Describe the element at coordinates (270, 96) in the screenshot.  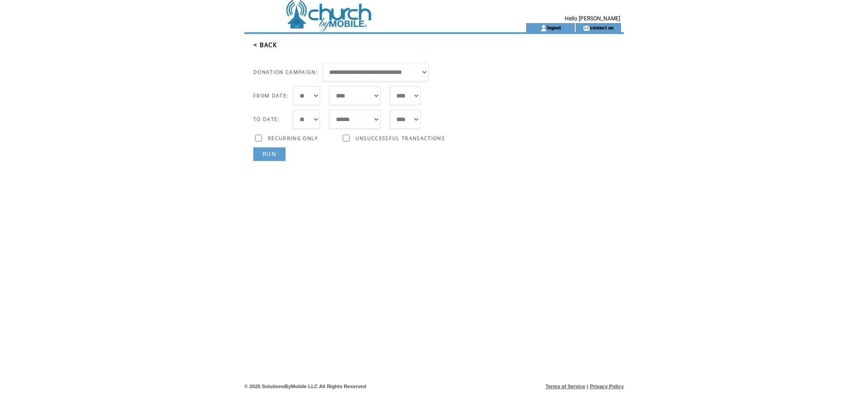
I see `span: FROM DATE:` at that location.